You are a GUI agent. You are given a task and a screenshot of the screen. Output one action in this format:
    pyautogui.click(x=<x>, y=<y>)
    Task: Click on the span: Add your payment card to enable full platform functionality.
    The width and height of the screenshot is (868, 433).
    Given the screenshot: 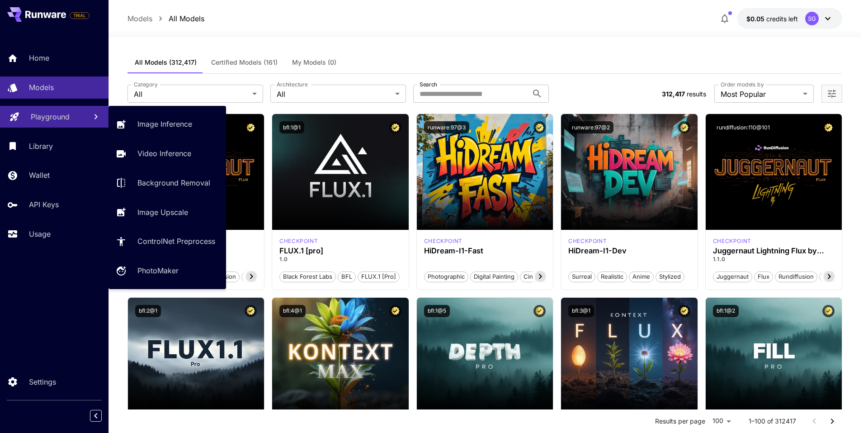 What is the action you would take?
    pyautogui.click(x=80, y=15)
    